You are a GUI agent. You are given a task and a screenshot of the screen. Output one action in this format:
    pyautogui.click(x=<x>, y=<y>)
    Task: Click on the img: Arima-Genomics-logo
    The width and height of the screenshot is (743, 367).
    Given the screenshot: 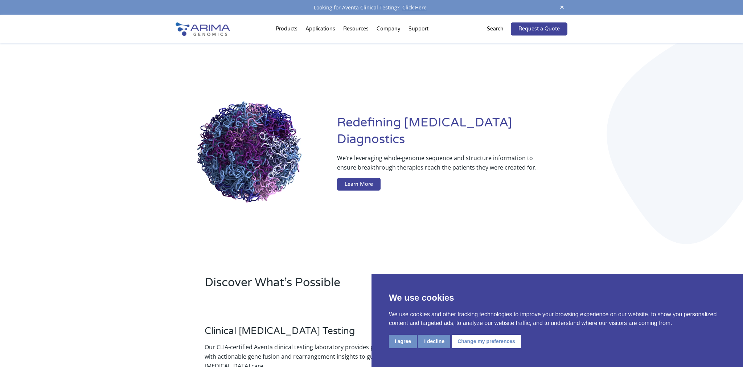 What is the action you would take?
    pyautogui.click(x=203, y=29)
    